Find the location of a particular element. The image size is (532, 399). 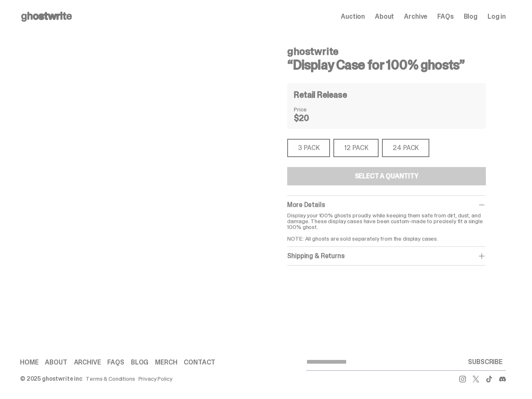

a: Privacy Policy is located at coordinates (156, 379).